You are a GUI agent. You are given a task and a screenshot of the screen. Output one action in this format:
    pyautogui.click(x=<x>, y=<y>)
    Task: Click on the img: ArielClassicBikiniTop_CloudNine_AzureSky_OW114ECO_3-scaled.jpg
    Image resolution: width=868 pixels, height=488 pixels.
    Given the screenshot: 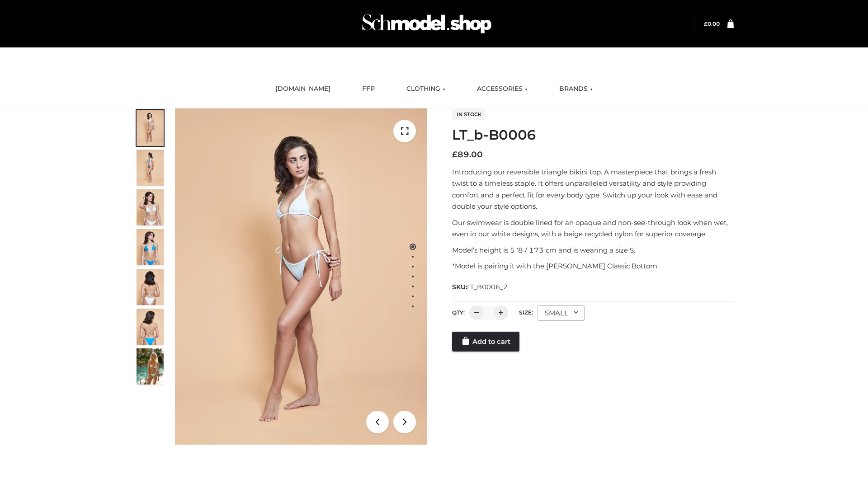 What is the action you would take?
    pyautogui.click(x=150, y=207)
    